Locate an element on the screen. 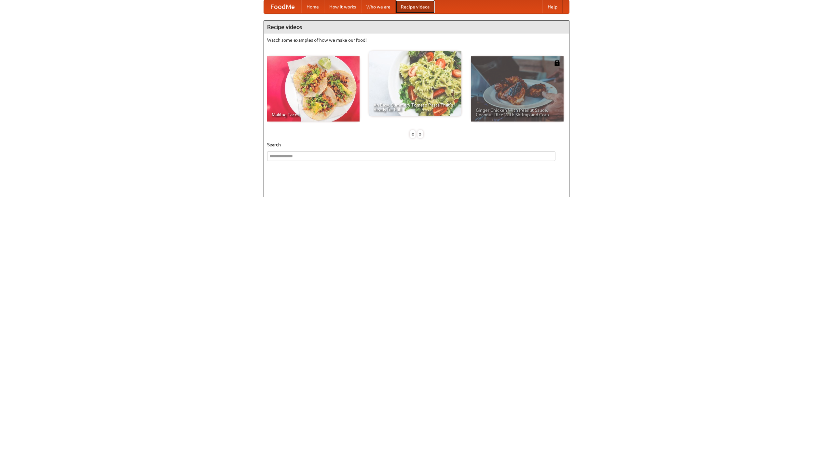  a: An Easy, Summery Tomato Pasta That's Ready for Fall is located at coordinates (415, 84).